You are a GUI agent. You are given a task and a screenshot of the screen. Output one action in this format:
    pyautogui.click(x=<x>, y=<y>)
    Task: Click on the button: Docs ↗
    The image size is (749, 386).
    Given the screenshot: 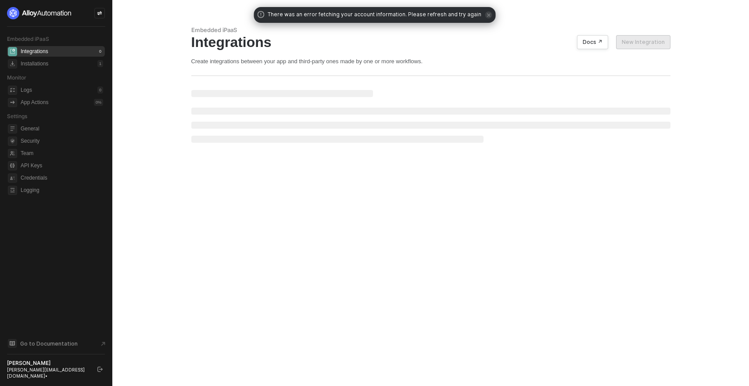 What is the action you would take?
    pyautogui.click(x=592, y=42)
    